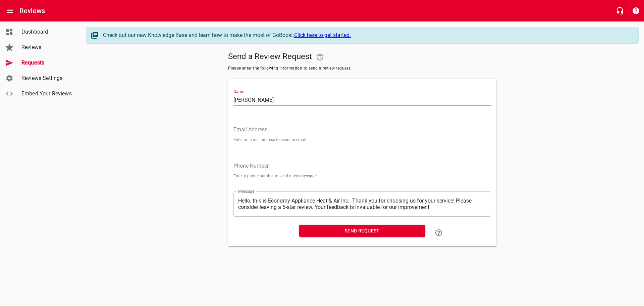 The width and height of the screenshot is (644, 306). Describe the element at coordinates (47, 47) in the screenshot. I see `span: Reviews` at that location.